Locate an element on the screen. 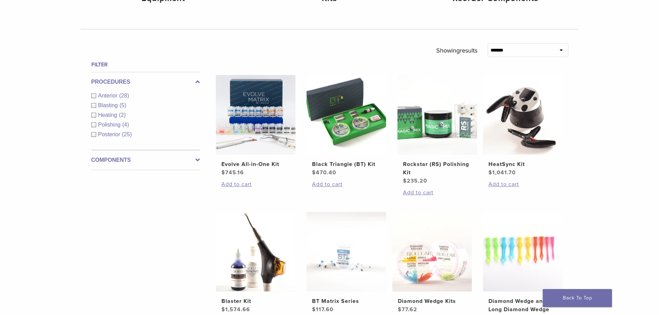  h4: Filter is located at coordinates (146, 65).